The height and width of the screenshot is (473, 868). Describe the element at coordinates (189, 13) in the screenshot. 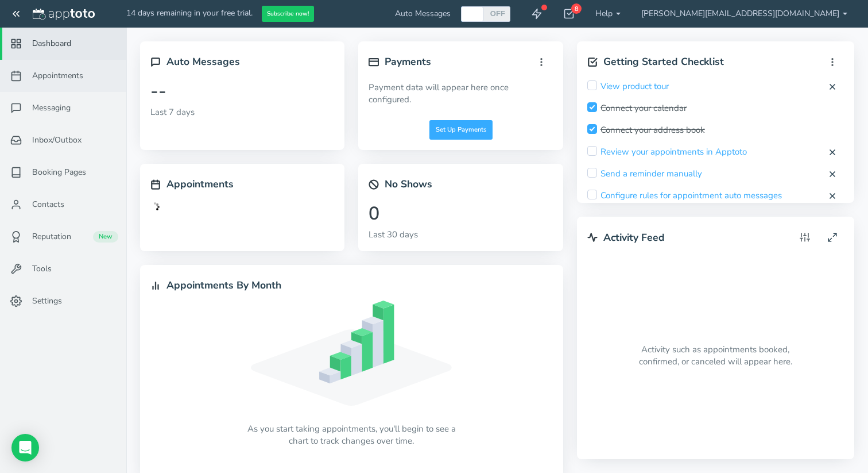

I see `span: 14 days remaining in your free trial.` at that location.